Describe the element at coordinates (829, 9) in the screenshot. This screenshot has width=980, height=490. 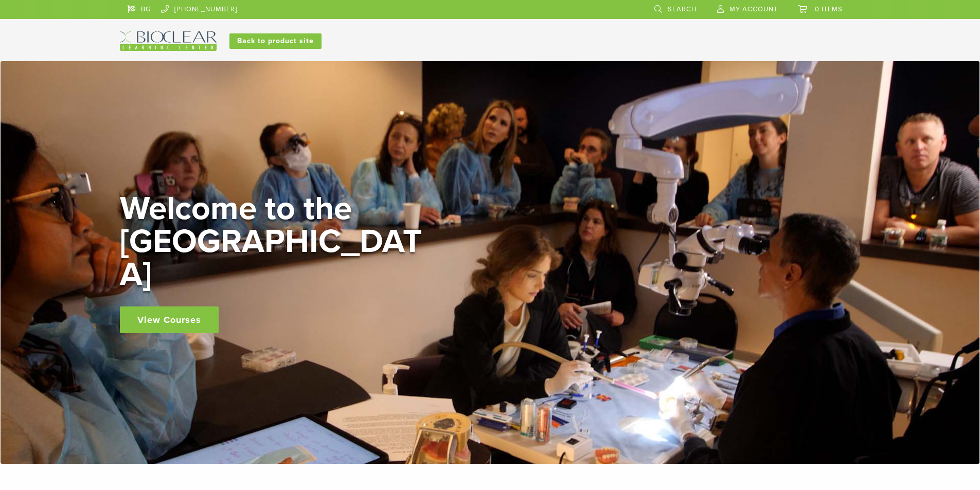
I see `span: 0 items` at that location.